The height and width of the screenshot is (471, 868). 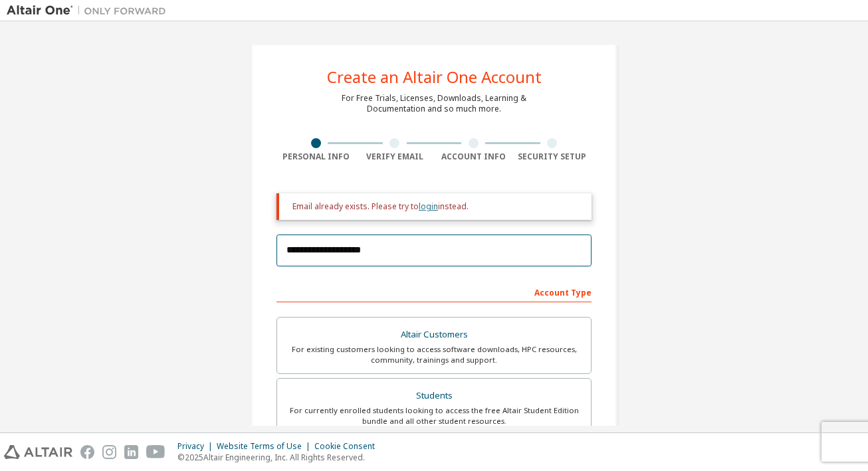 What do you see at coordinates (434, 77) in the screenshot?
I see `div: Create an Altair One Account` at bounding box center [434, 77].